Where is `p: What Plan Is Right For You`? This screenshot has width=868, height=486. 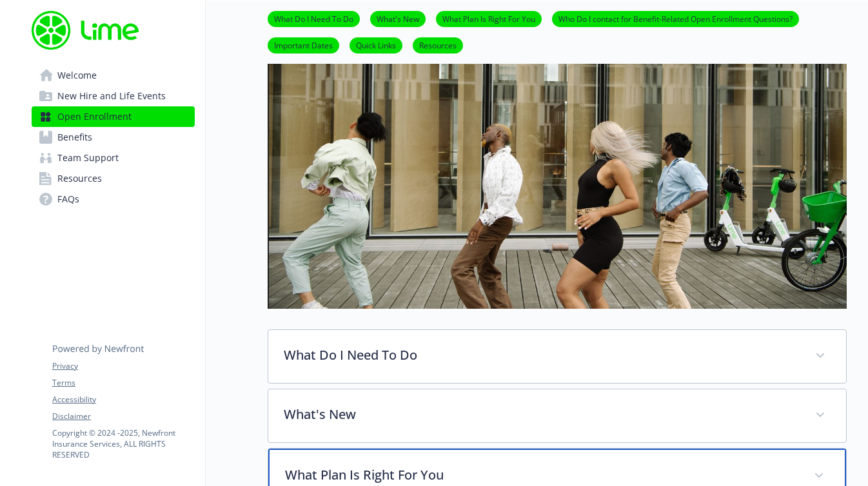
p: What Plan Is Right For You is located at coordinates (541, 475).